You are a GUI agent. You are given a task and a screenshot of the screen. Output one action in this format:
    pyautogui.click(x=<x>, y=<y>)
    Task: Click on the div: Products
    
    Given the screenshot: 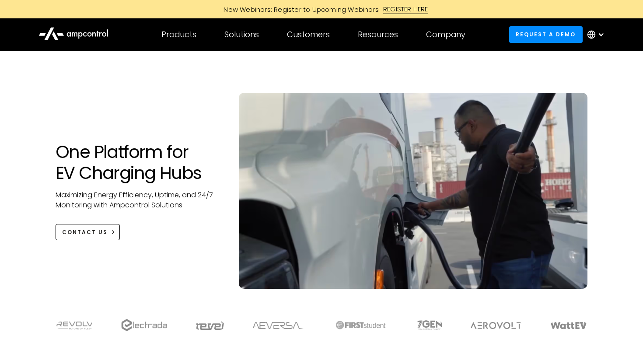 What is the action you would take?
    pyautogui.click(x=179, y=34)
    